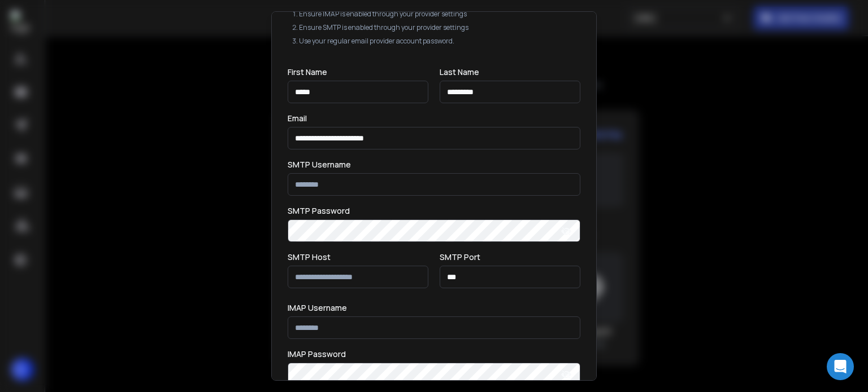 The width and height of the screenshot is (868, 392). Describe the element at coordinates (317, 354) in the screenshot. I see `label: IMAP Password` at that location.